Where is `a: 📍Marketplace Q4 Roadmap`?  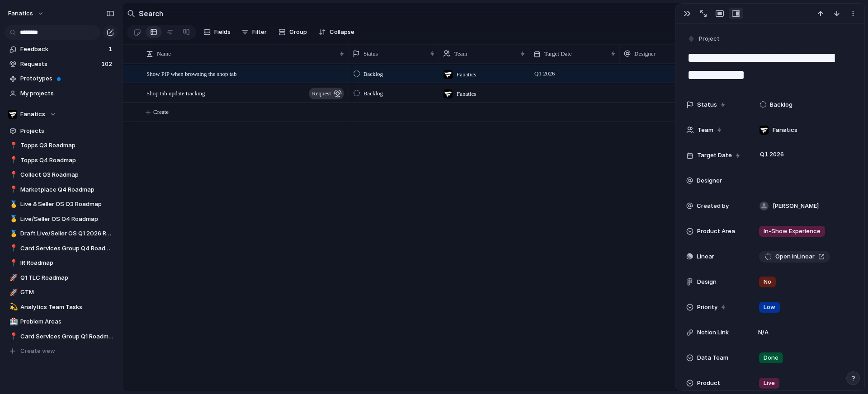
a: 📍Marketplace Q4 Roadmap is located at coordinates (61, 190).